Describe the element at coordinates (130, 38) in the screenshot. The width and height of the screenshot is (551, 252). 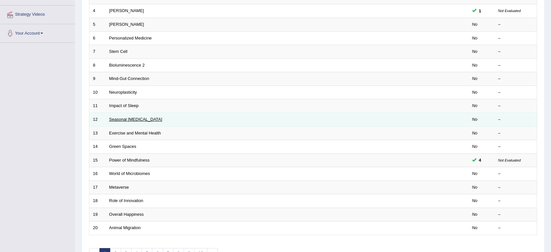
I see `a: Personalized Medicine` at that location.